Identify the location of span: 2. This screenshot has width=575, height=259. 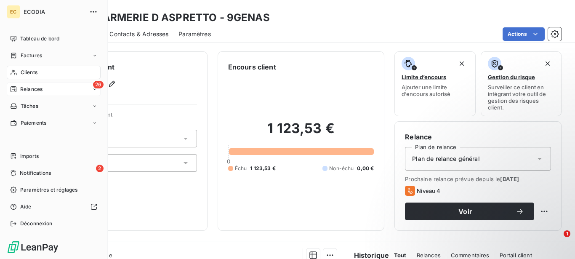
(100, 168).